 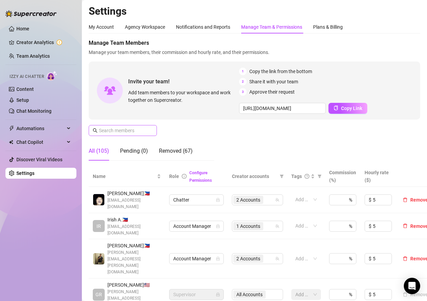 What do you see at coordinates (255, 176) in the screenshot?
I see `span: Creator accounts` at bounding box center [255, 176].